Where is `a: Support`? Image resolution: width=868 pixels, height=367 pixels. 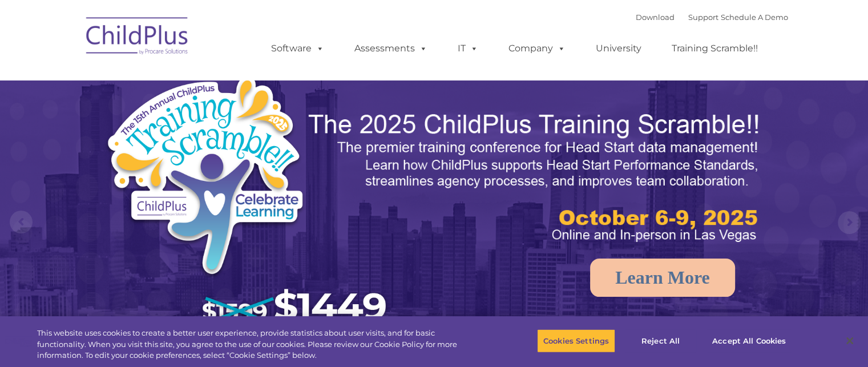 a: Support is located at coordinates (703, 17).